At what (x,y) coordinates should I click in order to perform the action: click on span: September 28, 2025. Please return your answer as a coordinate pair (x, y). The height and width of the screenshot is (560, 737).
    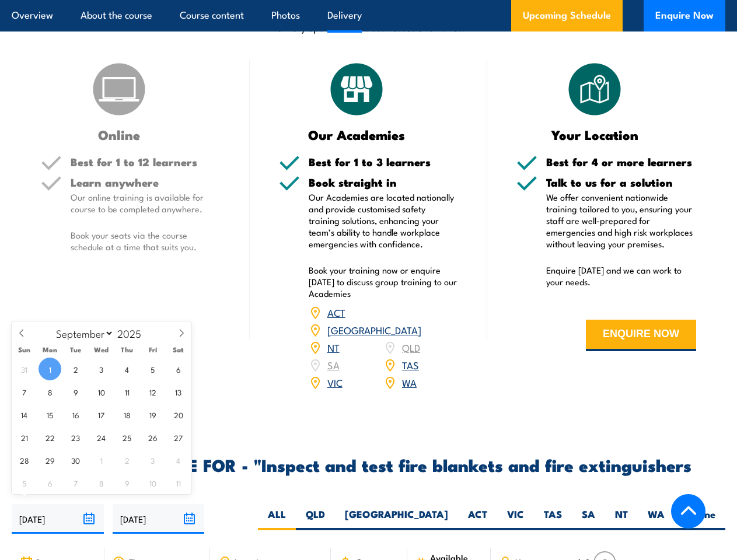
    Looking at the image, I should click on (24, 459).